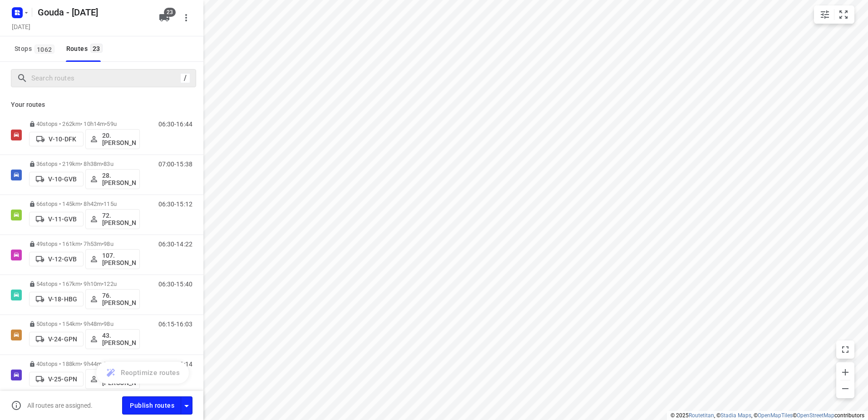 Image resolution: width=868 pixels, height=420 pixels. What do you see at coordinates (56, 179) in the screenshot?
I see `button: V-10-GVB` at bounding box center [56, 179].